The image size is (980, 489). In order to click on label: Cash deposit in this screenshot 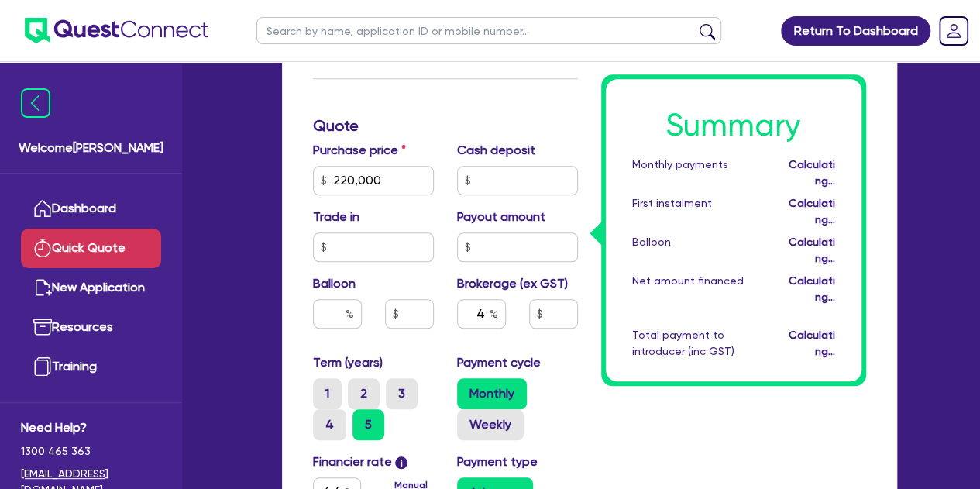, I will do `click(496, 150)`.